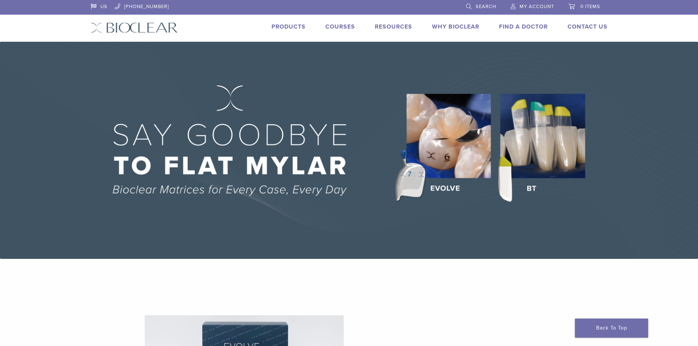  What do you see at coordinates (537, 7) in the screenshot?
I see `span: My Account` at bounding box center [537, 7].